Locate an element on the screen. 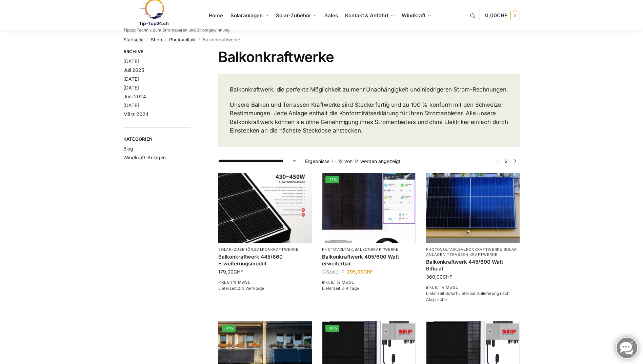 This screenshot has height=364, width=643. span: Kontakt & Anfahrt is located at coordinates (367, 15).